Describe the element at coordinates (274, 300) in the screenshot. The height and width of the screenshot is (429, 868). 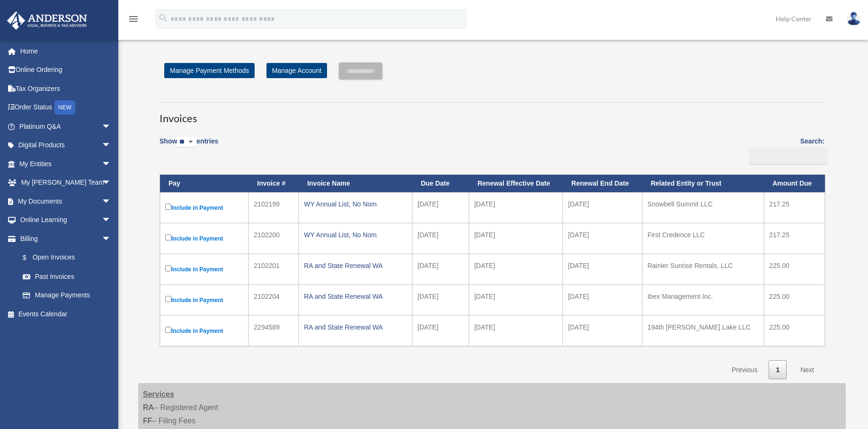
I see `td: 2102204` at that location.